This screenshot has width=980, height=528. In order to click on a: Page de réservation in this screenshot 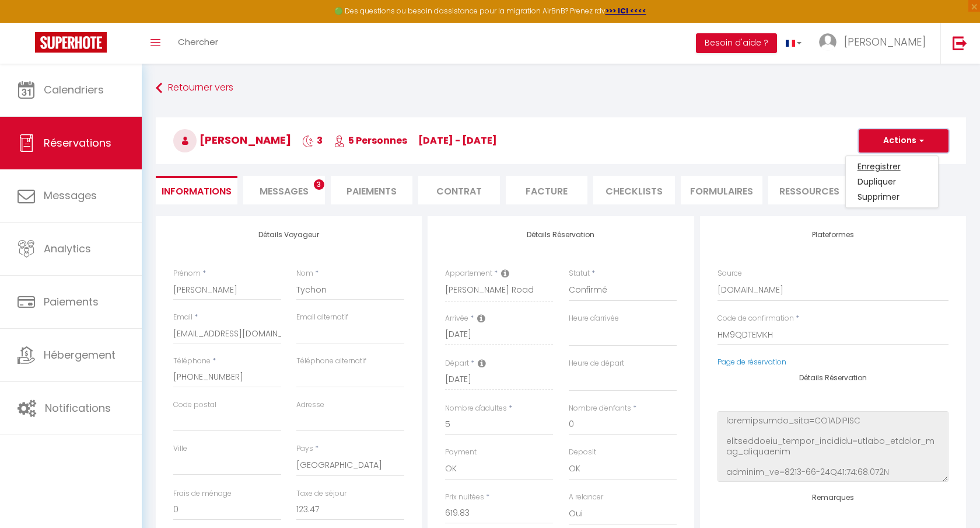, I will do `click(752, 361)`.